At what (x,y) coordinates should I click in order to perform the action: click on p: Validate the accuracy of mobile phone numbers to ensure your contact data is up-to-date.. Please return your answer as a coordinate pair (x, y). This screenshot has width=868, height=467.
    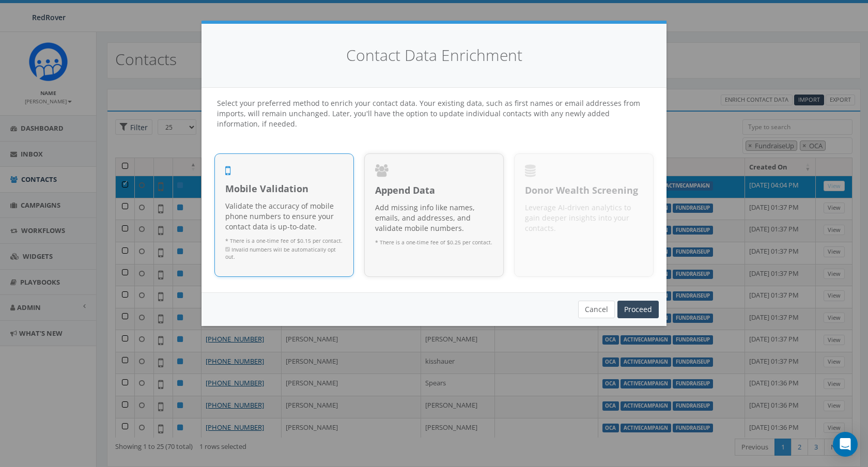
    Looking at the image, I should click on (284, 216).